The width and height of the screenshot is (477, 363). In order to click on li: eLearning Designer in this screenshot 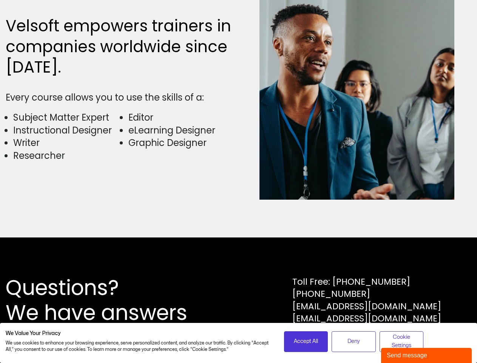, I will do `click(181, 130)`.